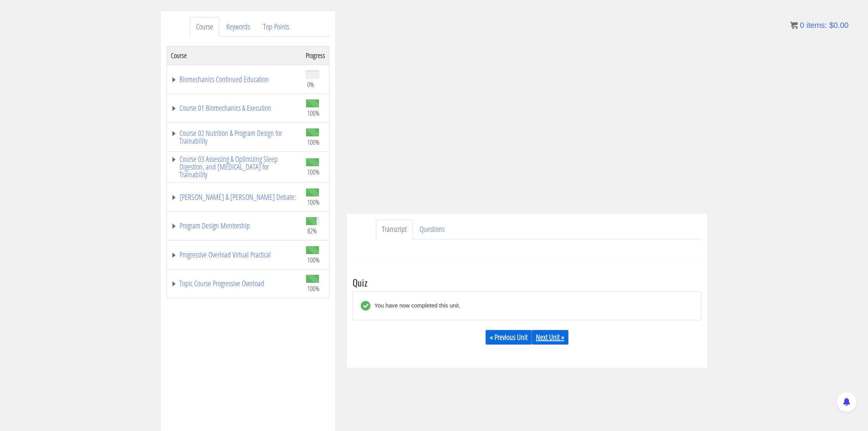  What do you see at coordinates (509, 338) in the screenshot?
I see `a: « Previous Unit` at bounding box center [509, 338].